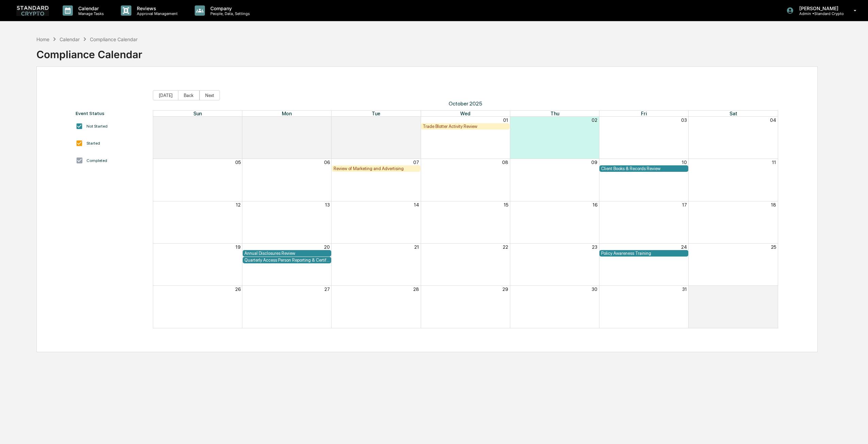 This screenshot has width=868, height=444. What do you see at coordinates (774, 247) in the screenshot?
I see `button: 25` at bounding box center [774, 247].